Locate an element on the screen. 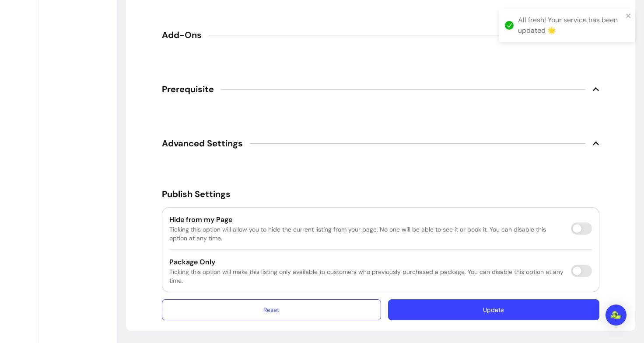  h5: Publish Settings is located at coordinates (380, 194).